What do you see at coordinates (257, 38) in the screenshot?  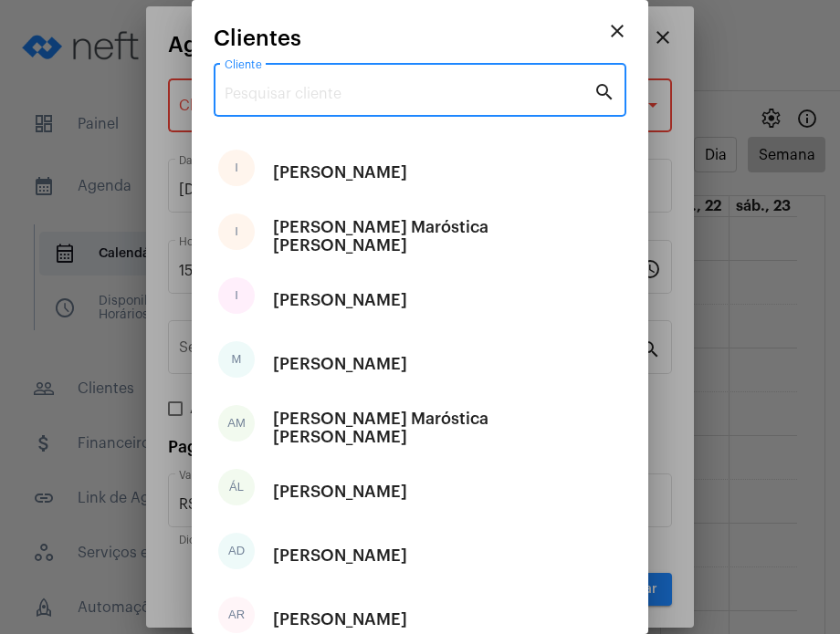 I see `span: Clientes` at bounding box center [257, 38].